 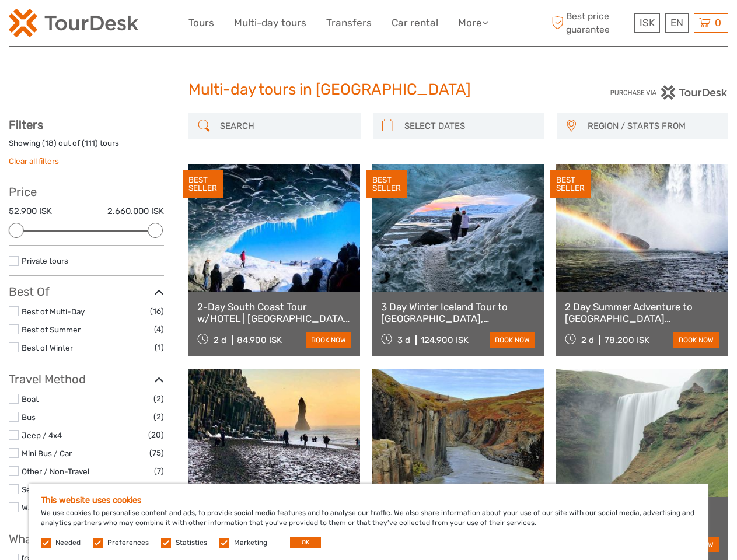 I want to click on span: 3 d, so click(x=404, y=340).